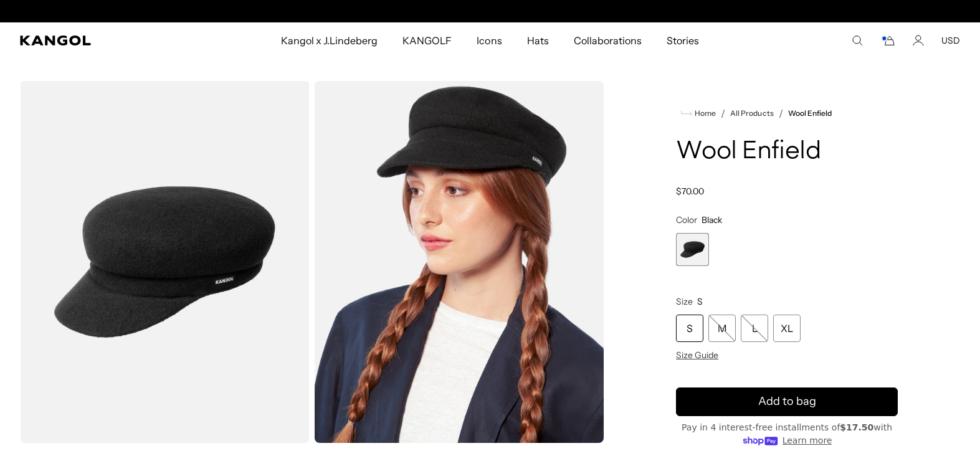 The image size is (980, 456). What do you see at coordinates (887, 40) in the screenshot?
I see `button: Cart` at bounding box center [887, 40].